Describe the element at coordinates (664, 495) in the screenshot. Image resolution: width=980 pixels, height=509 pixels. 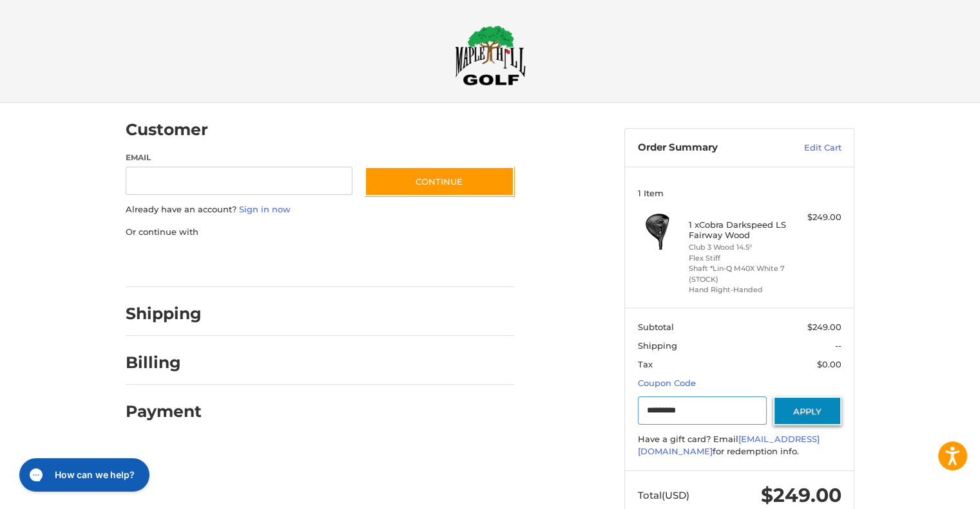
I see `span: Total (USD)` at that location.